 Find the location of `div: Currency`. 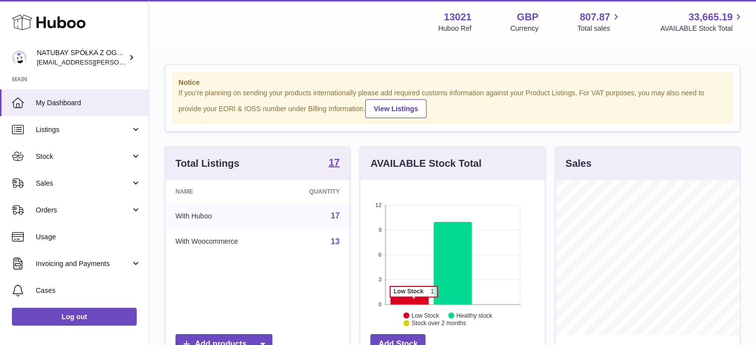

div: Currency is located at coordinates (524, 28).